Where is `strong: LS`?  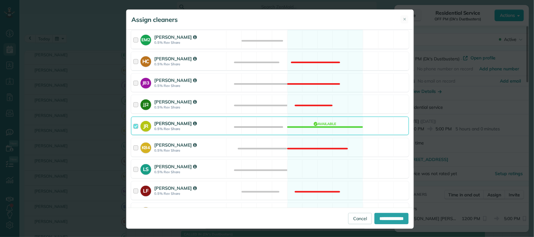 strong: LS is located at coordinates (146, 169).